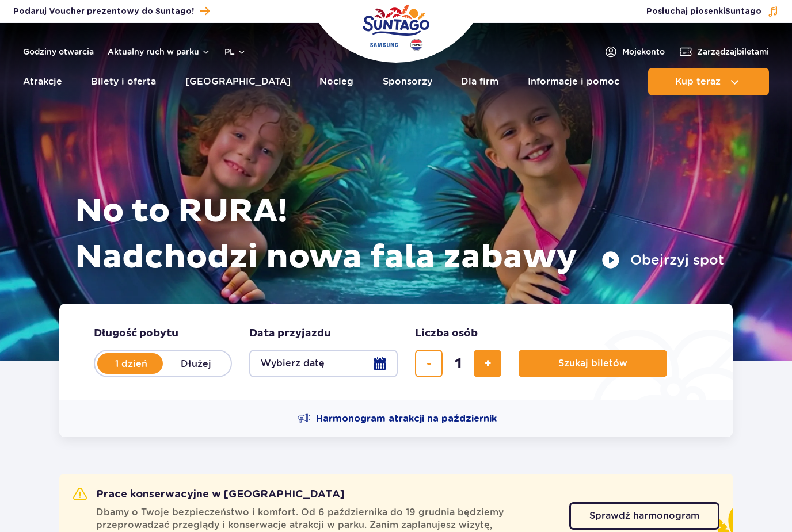 The height and width of the screenshot is (532, 792). What do you see at coordinates (458, 364) in the screenshot?
I see `input: liczba biletów` at bounding box center [458, 364].